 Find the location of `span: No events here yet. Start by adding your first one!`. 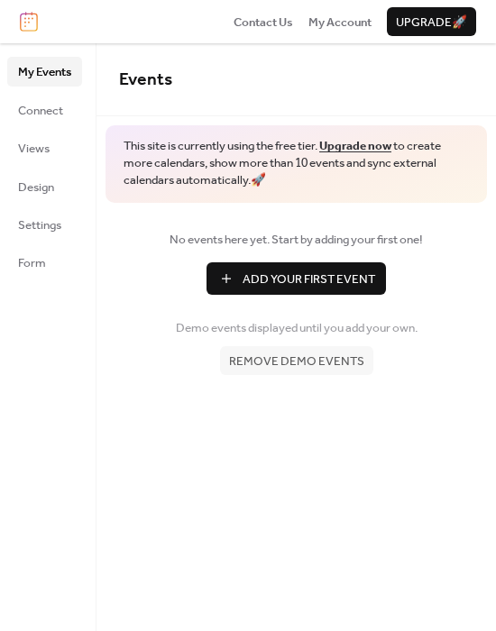

span: No events here yet. Start by adding your first one! is located at coordinates (296, 240).